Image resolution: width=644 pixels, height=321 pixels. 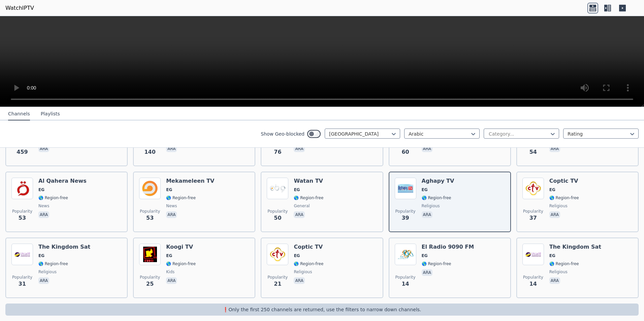 What do you see at coordinates (150, 189) in the screenshot?
I see `img: Mekameleen TV` at bounding box center [150, 189].